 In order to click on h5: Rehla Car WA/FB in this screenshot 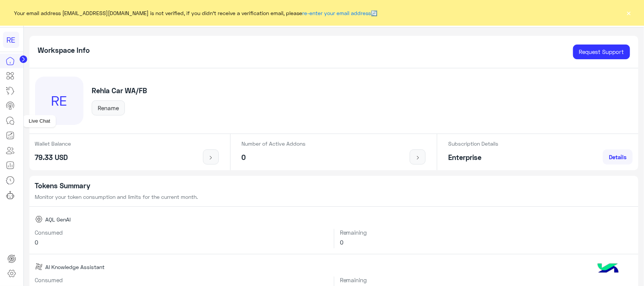, I will do `click(119, 91)`.